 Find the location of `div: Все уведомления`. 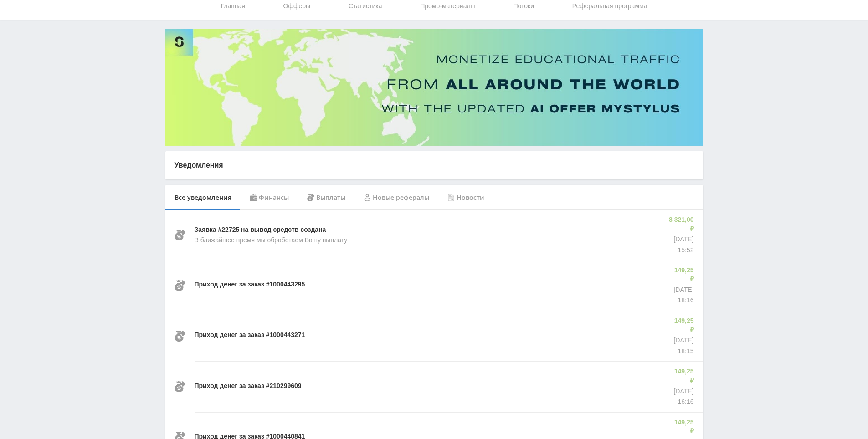

div: Все уведомления is located at coordinates (203, 198).